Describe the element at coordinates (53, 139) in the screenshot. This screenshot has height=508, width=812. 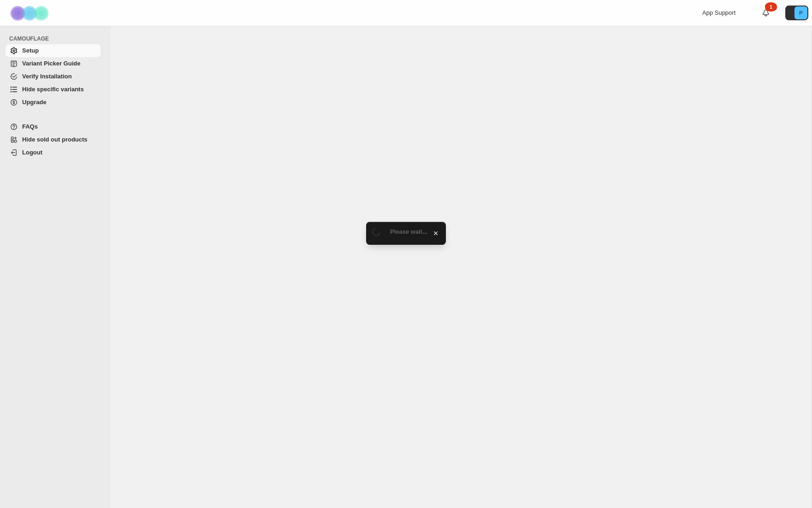
I see `a: Hide sold out products` at that location.